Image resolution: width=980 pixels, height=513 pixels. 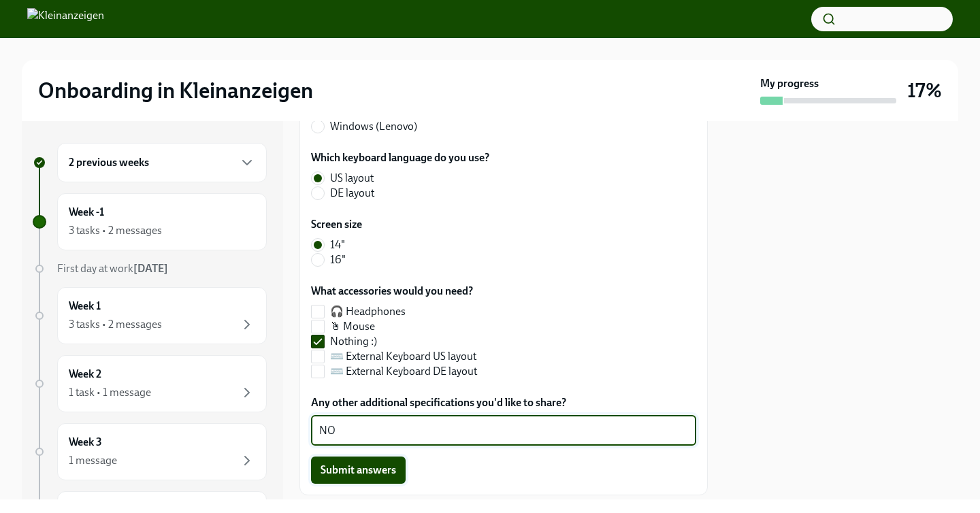 What do you see at coordinates (504, 403) in the screenshot?
I see `label: Any other additional specifications you'd like to share?` at bounding box center [504, 403].